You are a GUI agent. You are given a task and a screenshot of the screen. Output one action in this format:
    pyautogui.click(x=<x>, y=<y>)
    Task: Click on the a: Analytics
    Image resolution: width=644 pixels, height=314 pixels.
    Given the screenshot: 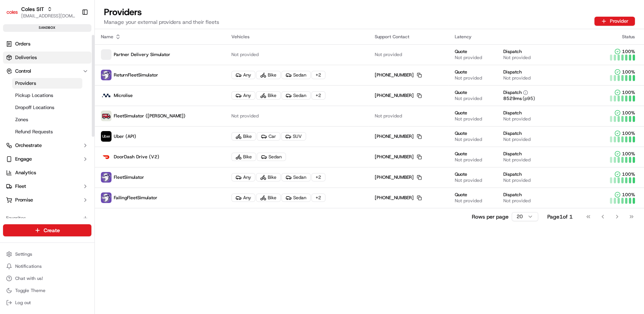 What is the action you would take?
    pyautogui.click(x=47, y=173)
    